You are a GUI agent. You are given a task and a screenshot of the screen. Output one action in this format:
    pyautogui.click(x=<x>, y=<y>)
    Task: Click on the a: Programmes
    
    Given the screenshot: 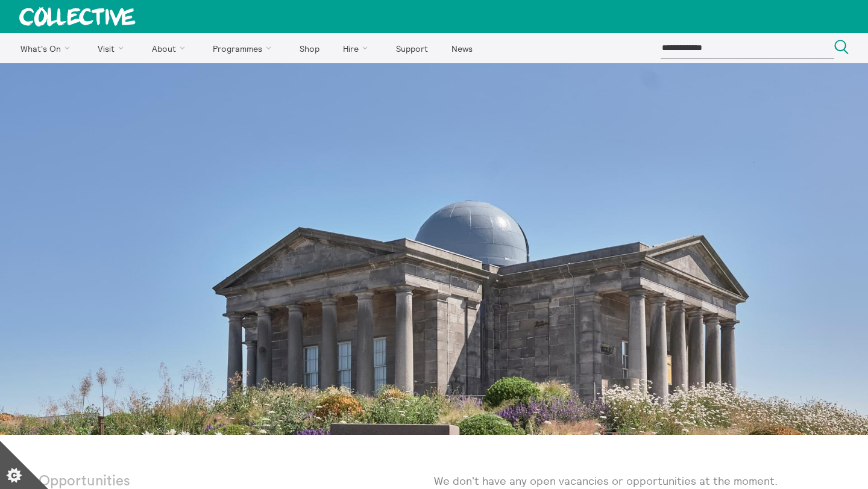 What is the action you would take?
    pyautogui.click(x=245, y=48)
    